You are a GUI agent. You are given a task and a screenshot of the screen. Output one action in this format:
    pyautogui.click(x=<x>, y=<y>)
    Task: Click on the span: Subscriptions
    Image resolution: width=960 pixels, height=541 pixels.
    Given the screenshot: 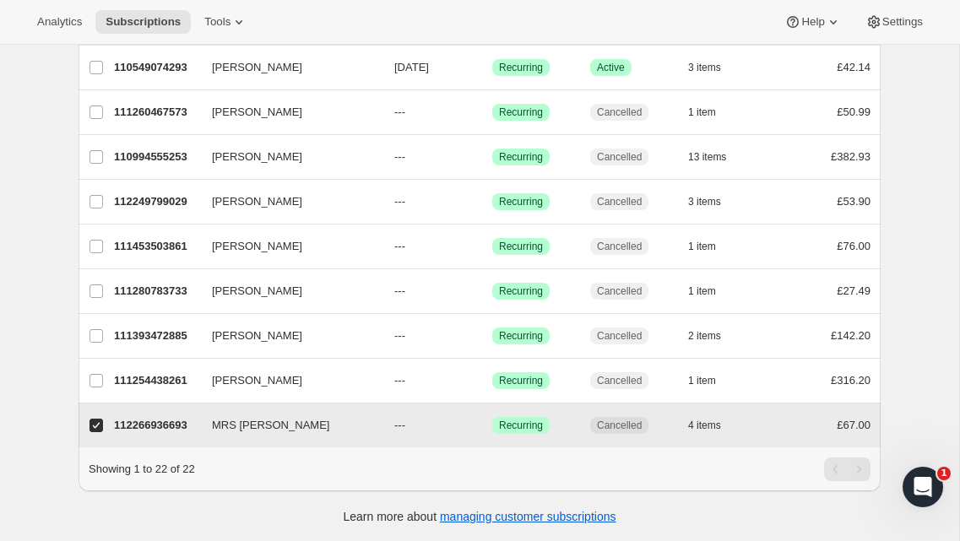 What is the action you would take?
    pyautogui.click(x=143, y=22)
    